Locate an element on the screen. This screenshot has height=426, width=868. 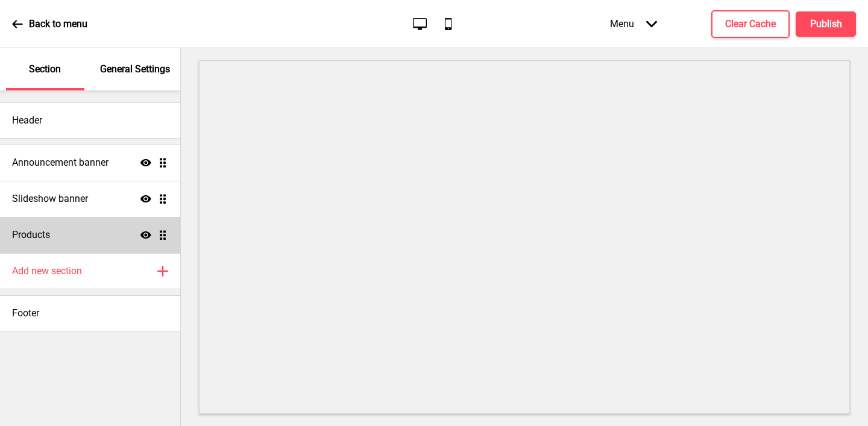
h4: Footer is located at coordinates (25, 313).